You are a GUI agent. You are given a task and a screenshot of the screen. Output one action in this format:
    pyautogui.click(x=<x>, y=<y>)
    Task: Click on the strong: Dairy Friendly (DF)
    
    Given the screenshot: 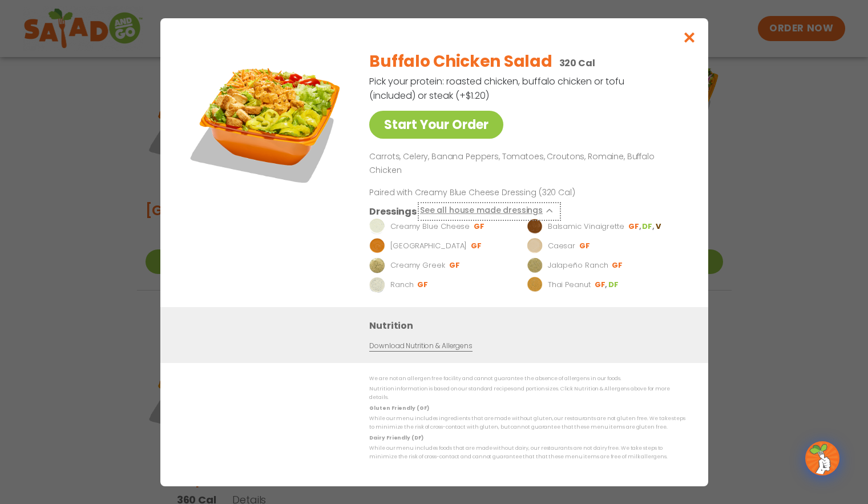 What is the action you would take?
    pyautogui.click(x=396, y=438)
    